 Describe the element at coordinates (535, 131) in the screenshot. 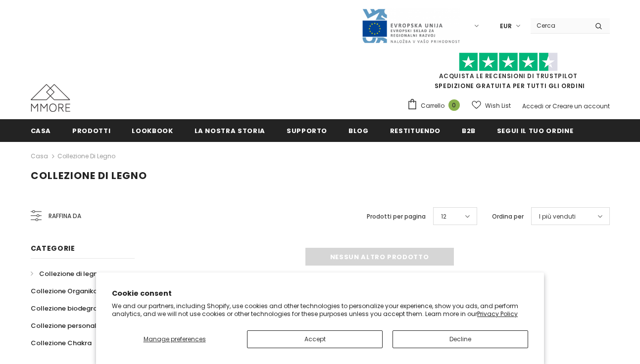

I see `span: Segui il tuo ordine` at that location.